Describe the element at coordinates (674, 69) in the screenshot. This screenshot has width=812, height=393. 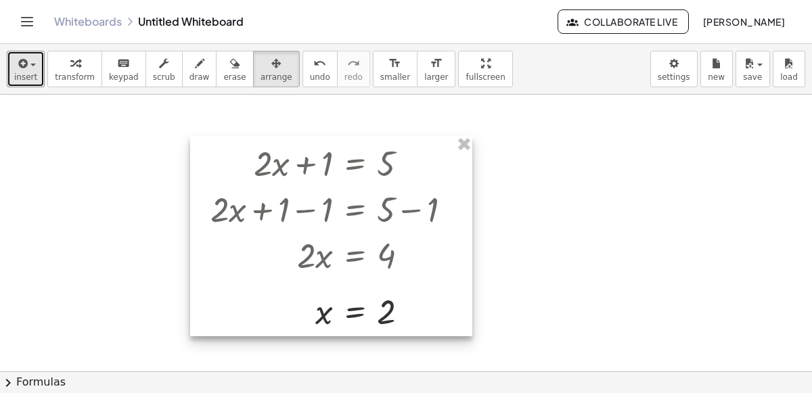
I see `button: settings` at that location.